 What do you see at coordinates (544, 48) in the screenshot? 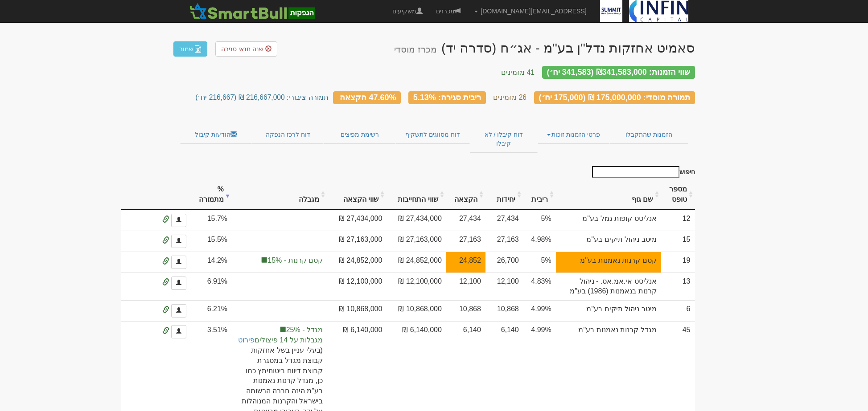
I see `div: סאמיט אחזקות נדל"ן בע"מ - אג״ח (סדרה יד) - הנפקה לציבור` at bounding box center [544, 48].